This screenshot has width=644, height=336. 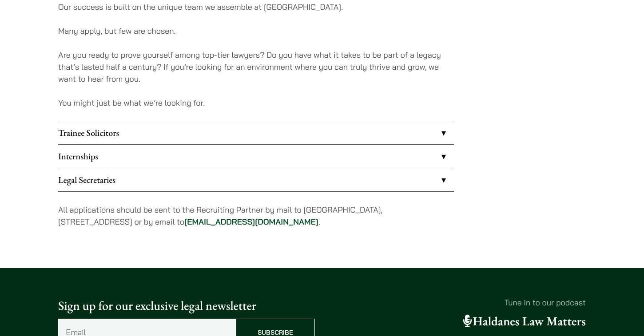 What do you see at coordinates (256, 133) in the screenshot?
I see `a: Trainee Solicitors` at bounding box center [256, 133].